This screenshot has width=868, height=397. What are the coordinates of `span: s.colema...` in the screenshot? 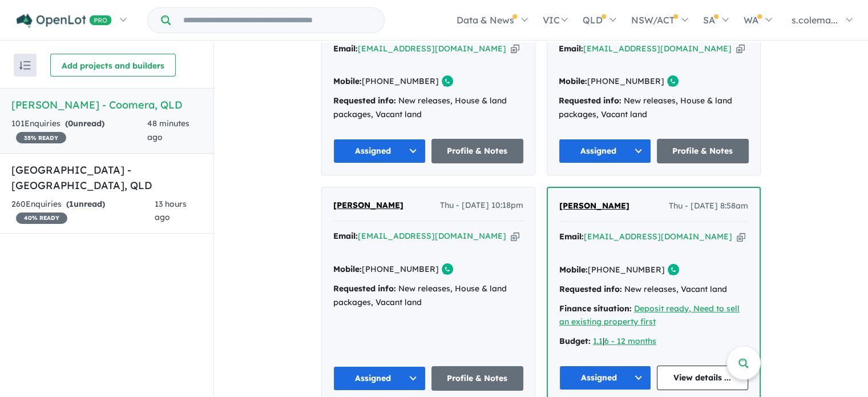 It's located at (814, 20).